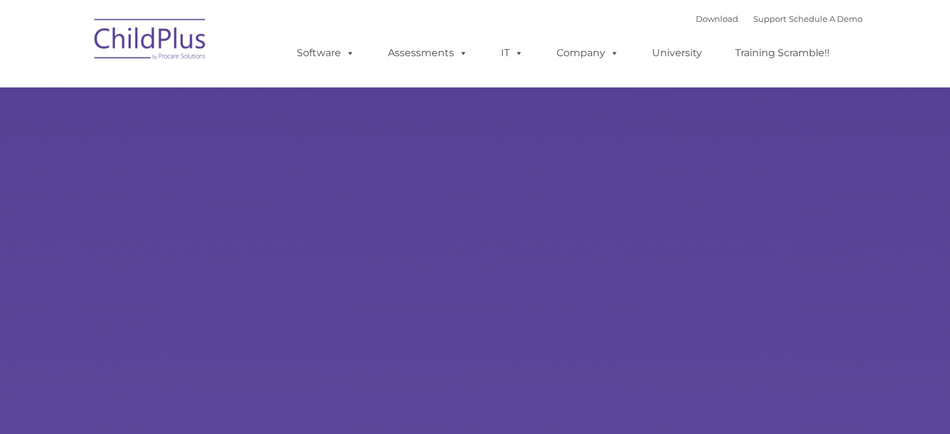 The width and height of the screenshot is (950, 434). What do you see at coordinates (428, 53) in the screenshot?
I see `a: Assessments` at bounding box center [428, 53].